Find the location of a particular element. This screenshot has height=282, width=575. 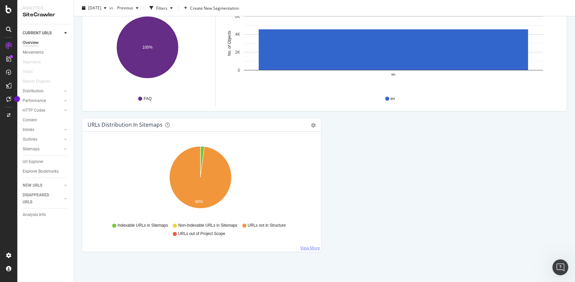

text: No. of Objects is located at coordinates (229, 43).